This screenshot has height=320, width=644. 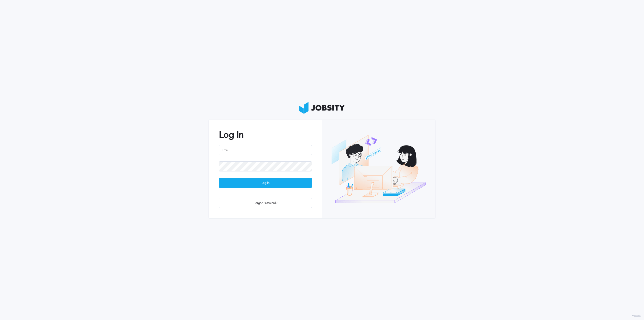 I want to click on button: Forgot Password?, so click(x=265, y=203).